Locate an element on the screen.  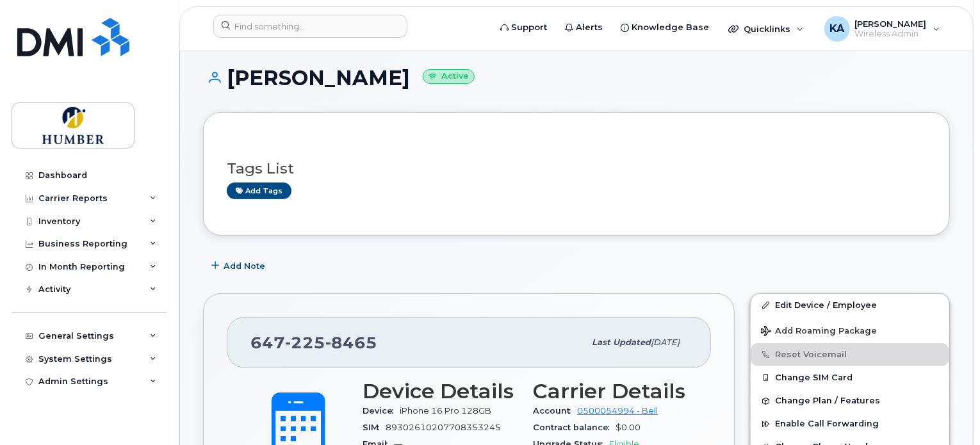
span: Alerts is located at coordinates (589, 28).